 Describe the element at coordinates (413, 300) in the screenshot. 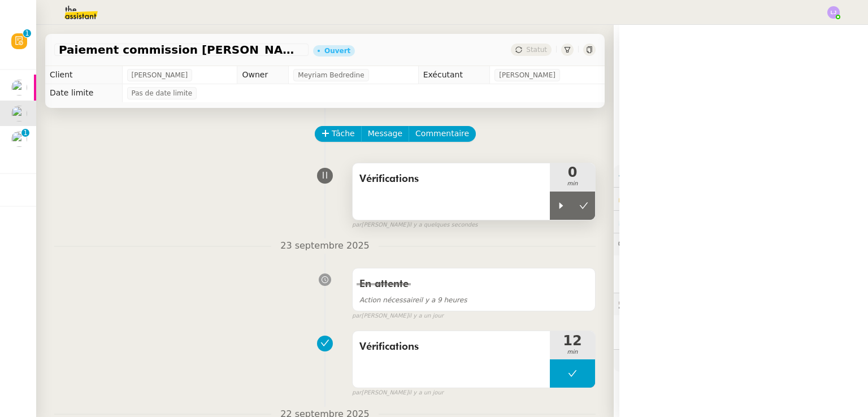

I see `span: il y a 9 heures` at that location.